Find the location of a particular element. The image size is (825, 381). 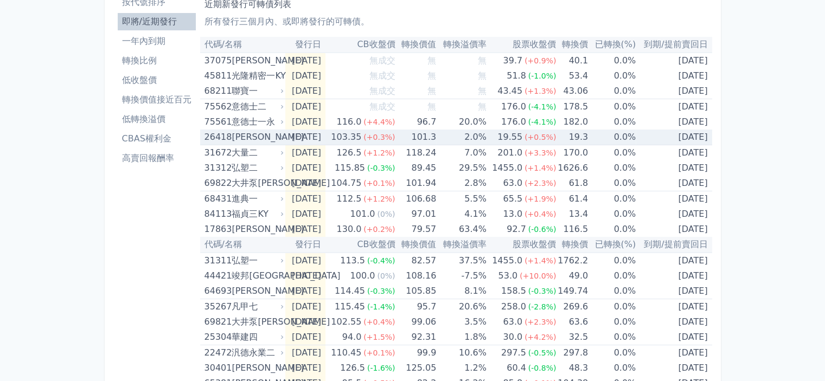

td: 149.74 is located at coordinates (572, 291).